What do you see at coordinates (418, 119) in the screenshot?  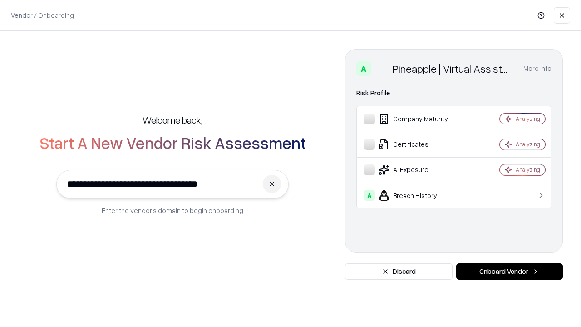 I see `div: Company Maturity` at bounding box center [418, 119].